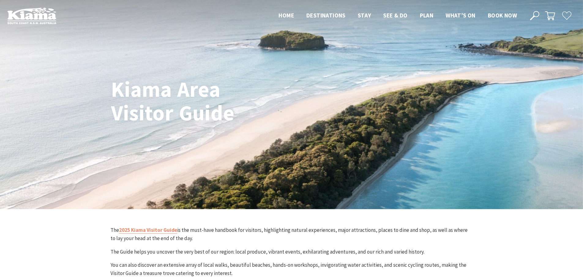 The width and height of the screenshot is (583, 279). Describe the element at coordinates (286, 15) in the screenshot. I see `span: Home` at that location.